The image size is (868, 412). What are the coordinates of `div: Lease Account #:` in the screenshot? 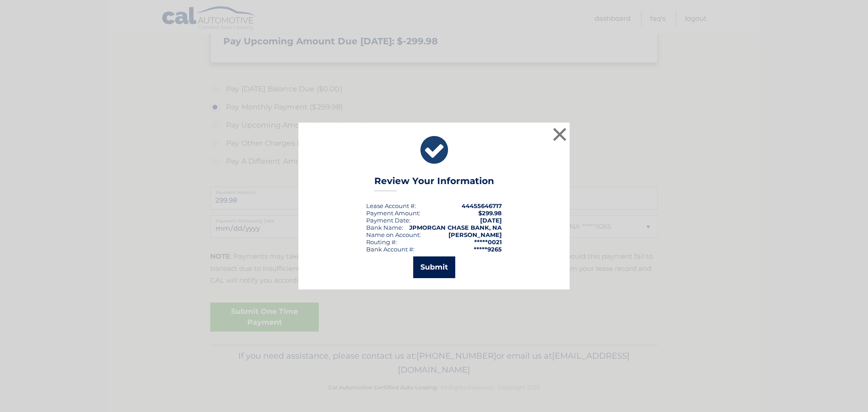 It's located at (391, 206).